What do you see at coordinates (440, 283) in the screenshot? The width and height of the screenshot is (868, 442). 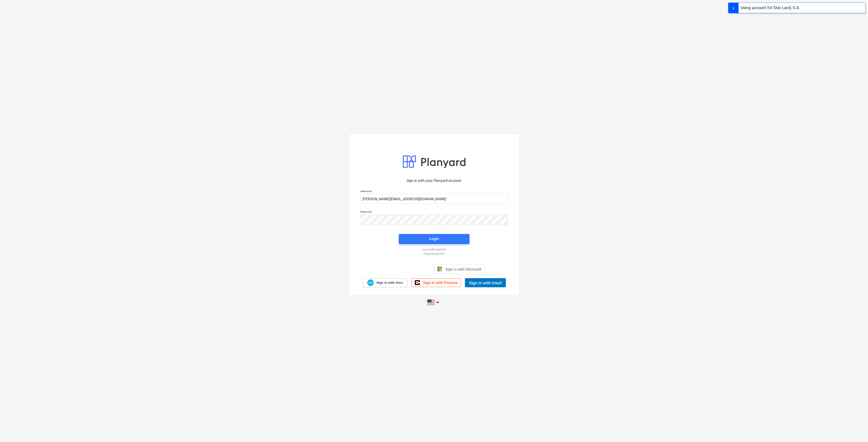 I see `span: Sign in with Procore` at bounding box center [440, 283].